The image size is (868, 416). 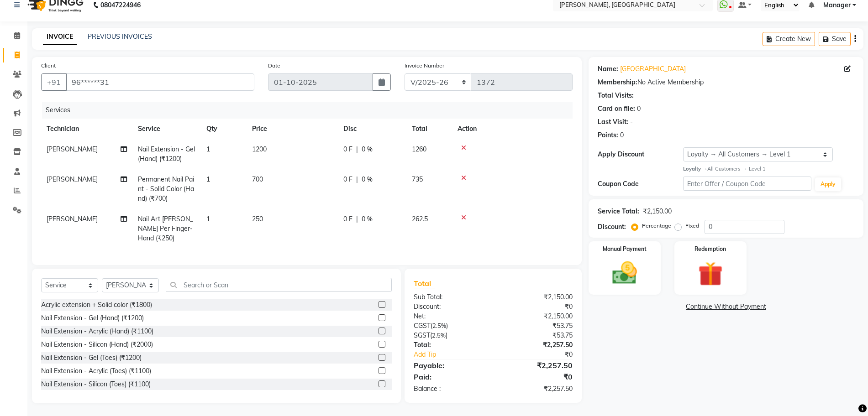 What do you see at coordinates (694, 169) in the screenshot?
I see `strong: Loyalty →` at bounding box center [694, 169].